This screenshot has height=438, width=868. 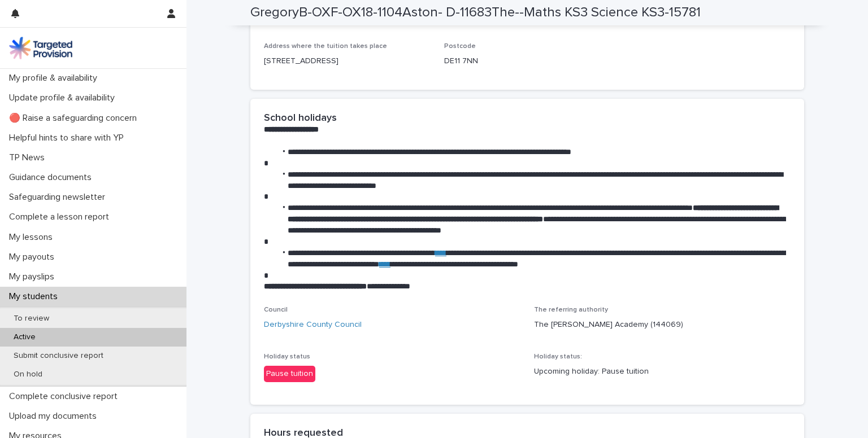 What do you see at coordinates (75, 118) in the screenshot?
I see `p: 🔴 Raise a safeguarding concern` at bounding box center [75, 118].